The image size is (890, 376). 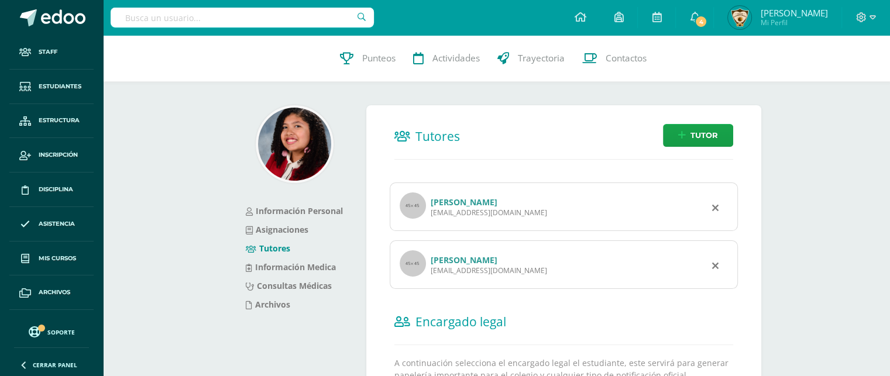 I want to click on a: Soporte, so click(x=52, y=331).